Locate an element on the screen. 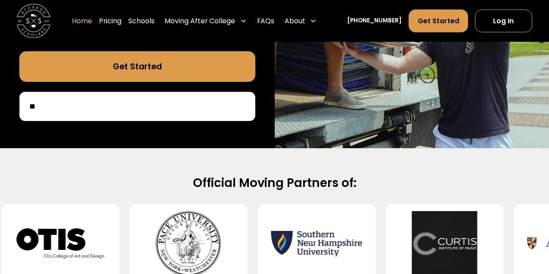 This screenshot has width=549, height=274. a: Log In is located at coordinates (503, 21).